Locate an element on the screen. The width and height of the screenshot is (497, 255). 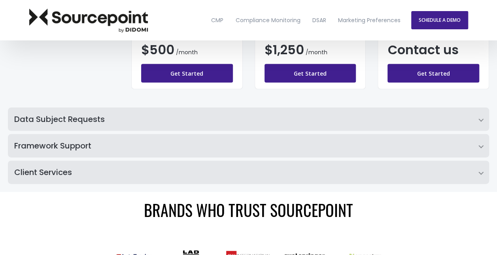
h2: Client Services is located at coordinates (248, 172).